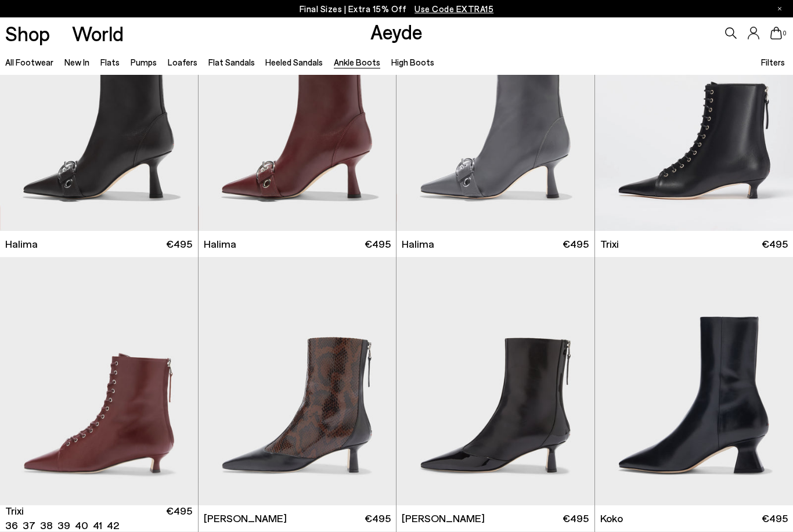 The height and width of the screenshot is (532, 793). What do you see at coordinates (110, 62) in the screenshot?
I see `a: Flats` at bounding box center [110, 62].